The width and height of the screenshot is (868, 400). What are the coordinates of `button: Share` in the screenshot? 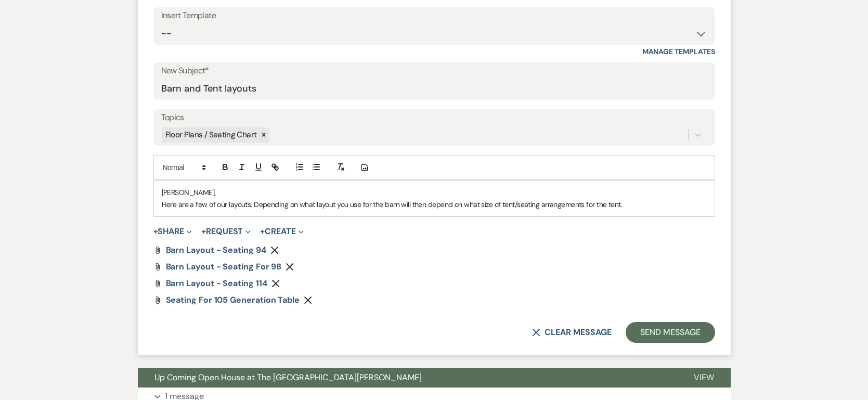 It's located at (172, 232).